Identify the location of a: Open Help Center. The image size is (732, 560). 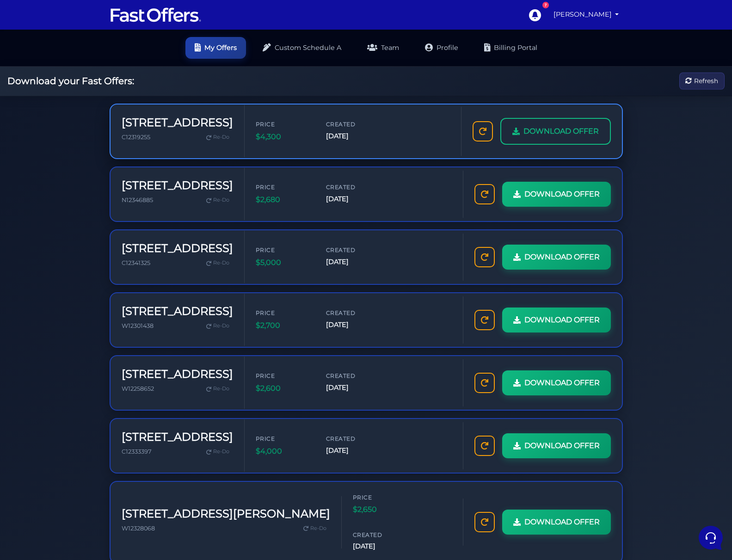
(142, 134).